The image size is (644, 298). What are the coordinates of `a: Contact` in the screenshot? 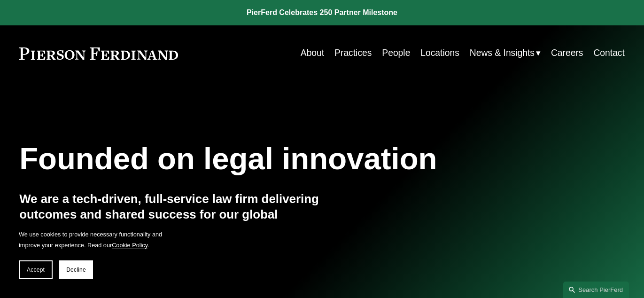 It's located at (609, 53).